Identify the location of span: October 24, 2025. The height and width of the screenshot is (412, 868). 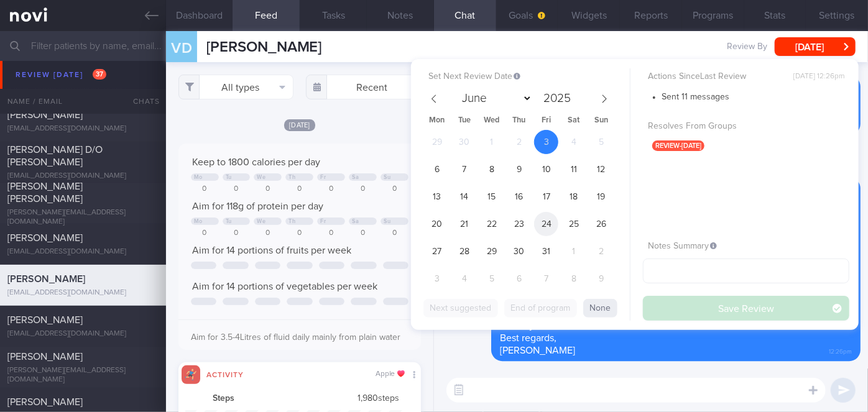
(546, 224).